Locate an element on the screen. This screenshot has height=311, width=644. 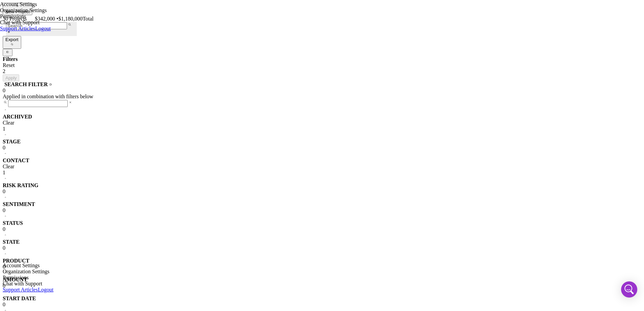
b: STATUS is located at coordinates (13, 223).